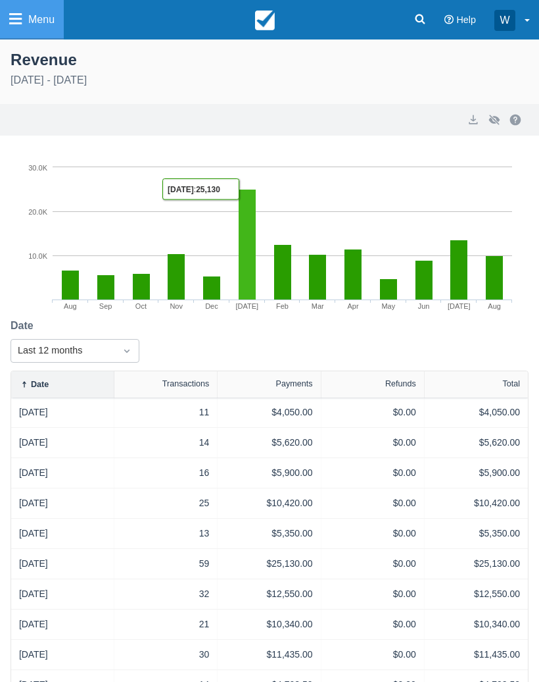 Image resolution: width=539 pixels, height=682 pixels. What do you see at coordinates (401, 384) in the screenshot?
I see `div: Refunds` at bounding box center [401, 384].